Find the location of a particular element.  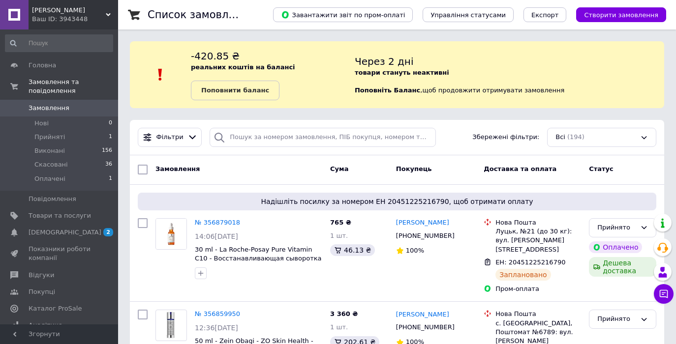

span: Завантажити звіт по пром-оплаті is located at coordinates (343, 15).